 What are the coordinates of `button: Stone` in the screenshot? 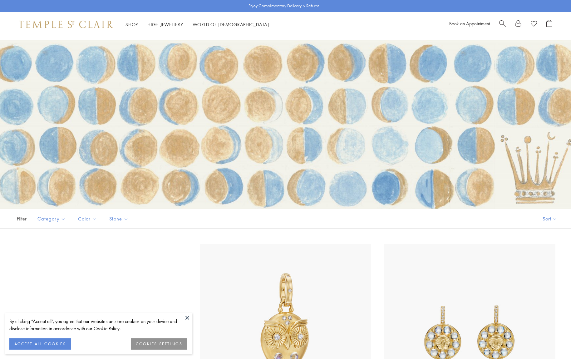 It's located at (119, 218).